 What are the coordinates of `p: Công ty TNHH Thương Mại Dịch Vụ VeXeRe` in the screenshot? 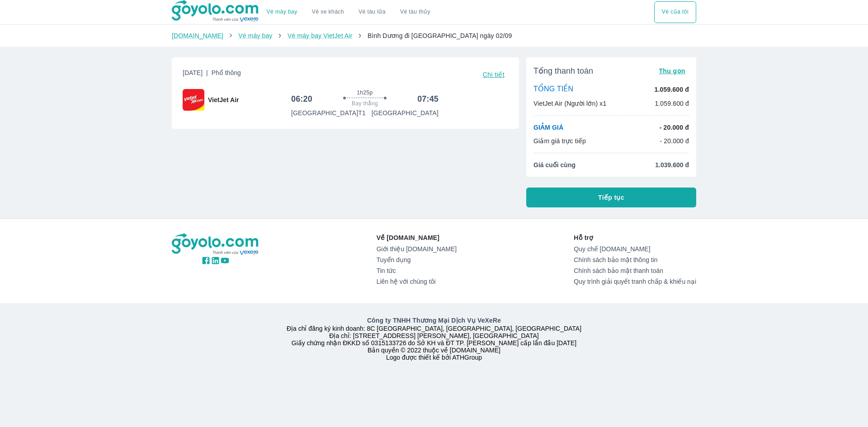 It's located at (434, 320).